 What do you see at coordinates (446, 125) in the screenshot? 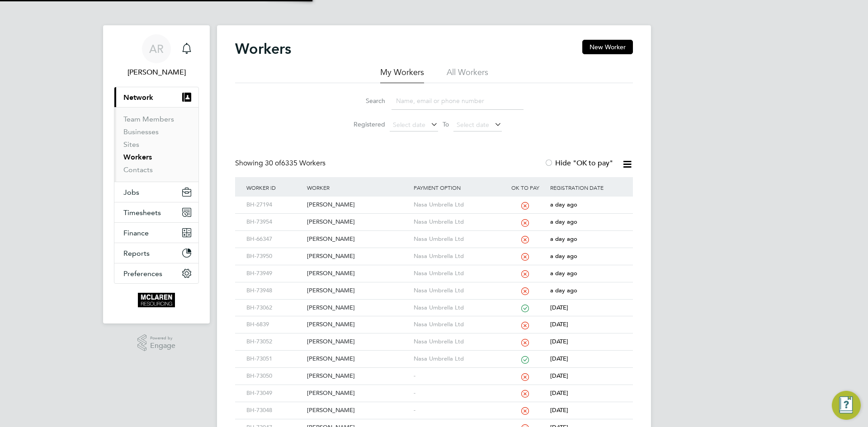
I see `span: To` at bounding box center [446, 125].